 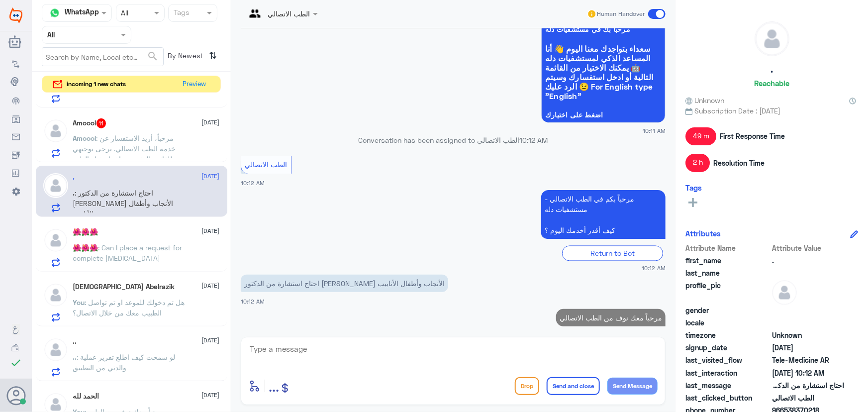 What do you see at coordinates (85, 138) in the screenshot?
I see `span: Amoool` at bounding box center [85, 138].